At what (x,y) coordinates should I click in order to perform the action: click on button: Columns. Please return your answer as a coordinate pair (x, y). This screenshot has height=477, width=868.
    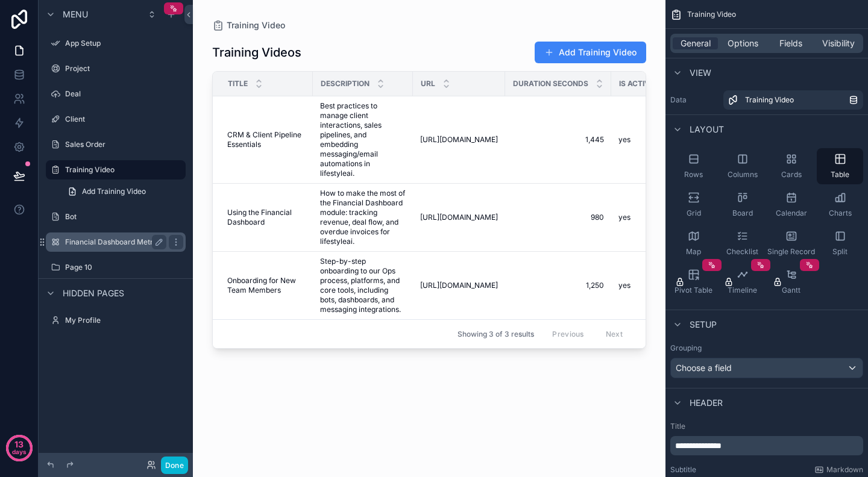
    Looking at the image, I should click on (742, 167).